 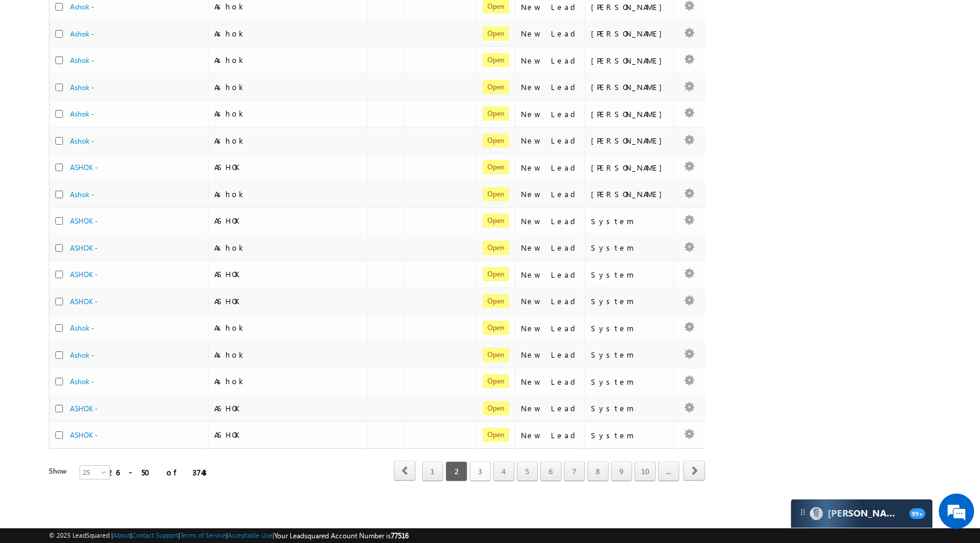 I want to click on div: Chat with us now, so click(x=130, y=70).